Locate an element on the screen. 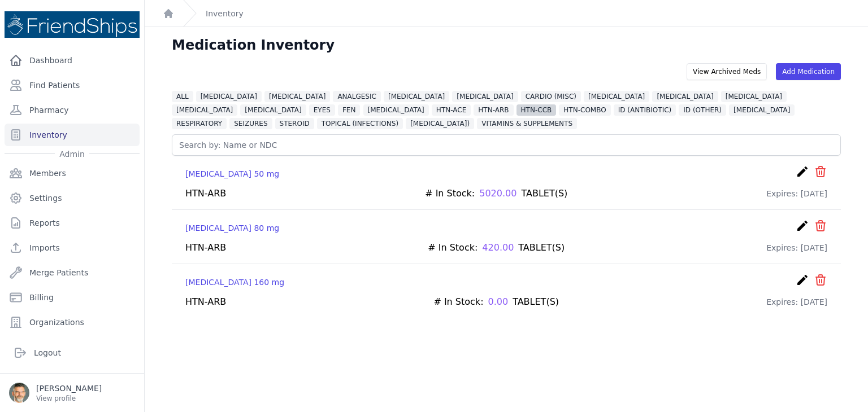 Image resolution: width=868 pixels, height=412 pixels. img: Medical Missions EMR is located at coordinates (72, 25).